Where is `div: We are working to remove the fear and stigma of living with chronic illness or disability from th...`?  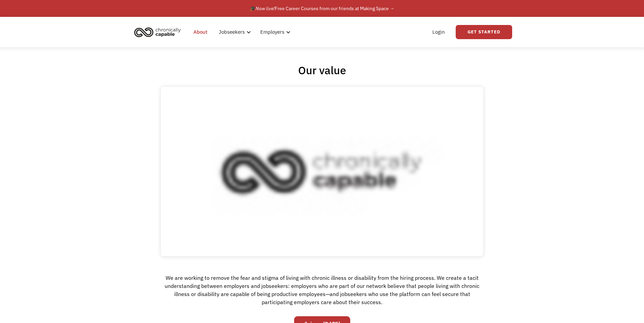 div: We are working to remove the fear and stigma of living with chronic illness or disability from th... is located at coordinates (322, 293).